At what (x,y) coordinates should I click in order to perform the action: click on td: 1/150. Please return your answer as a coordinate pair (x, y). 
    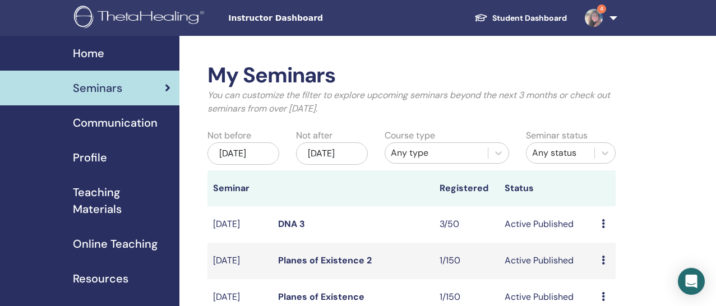
    Looking at the image, I should click on (466, 261).